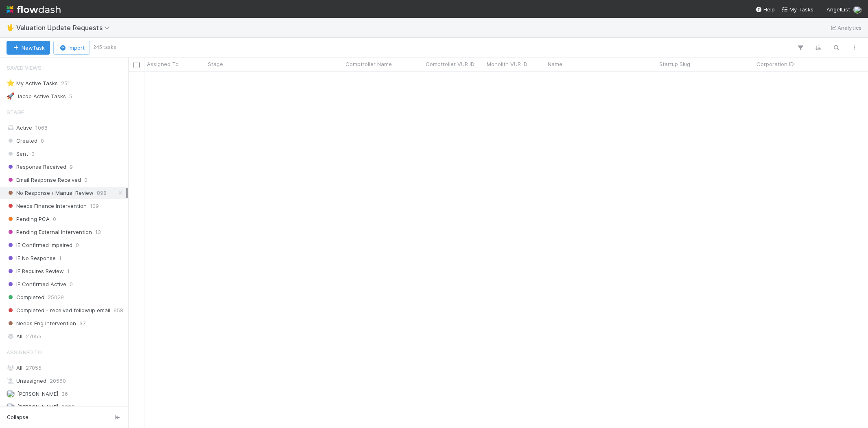 This screenshot has height=428, width=868. Describe the element at coordinates (58, 381) in the screenshot. I see `span: 20560` at that location.